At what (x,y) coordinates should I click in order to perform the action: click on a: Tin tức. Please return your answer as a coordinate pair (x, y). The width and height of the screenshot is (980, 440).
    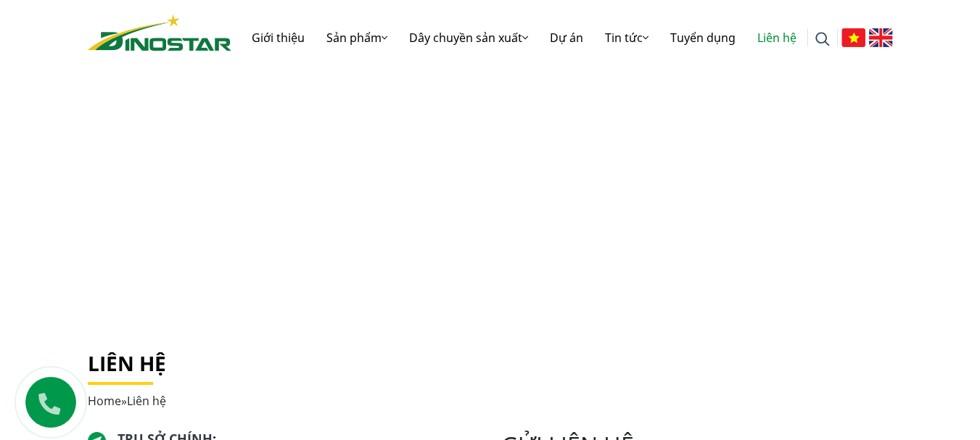
    Looking at the image, I should click on (627, 38).